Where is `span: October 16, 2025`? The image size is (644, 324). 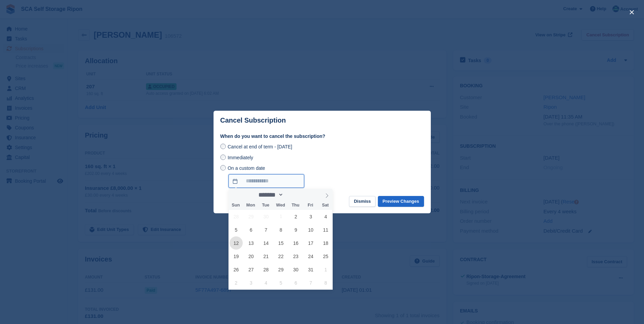 span: October 16, 2025 is located at coordinates (296, 242).